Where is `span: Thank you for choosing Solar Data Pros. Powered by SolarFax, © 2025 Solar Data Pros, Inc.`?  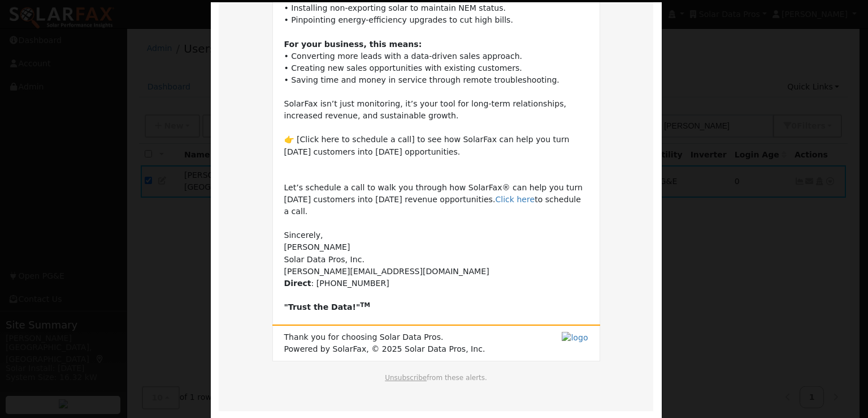
span: Thank you for choosing Solar Data Pros. Powered by SolarFax, © 2025 Solar Data Pros, Inc. is located at coordinates (385, 343).